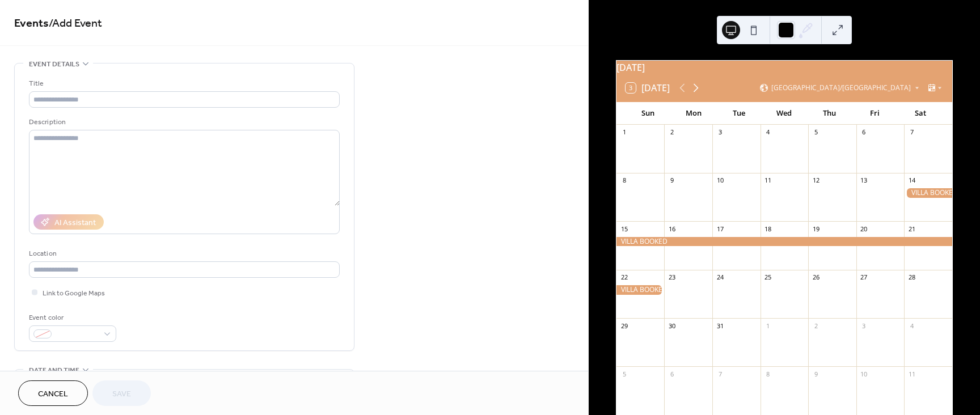 This screenshot has width=980, height=415. I want to click on a: Cancel, so click(53, 393).